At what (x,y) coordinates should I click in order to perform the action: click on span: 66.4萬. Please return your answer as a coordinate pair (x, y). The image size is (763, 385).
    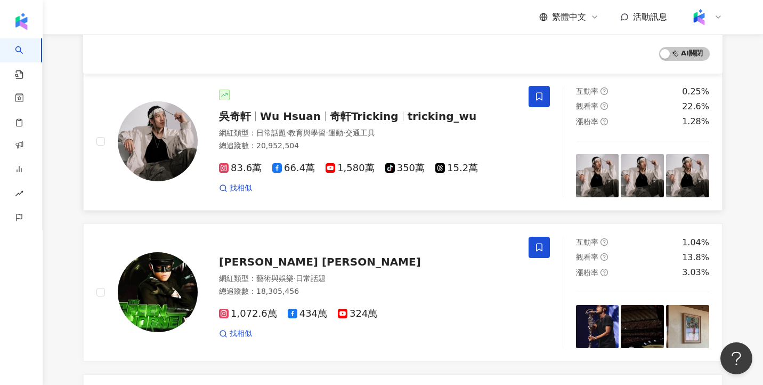
    Looking at the image, I should click on (294, 168).